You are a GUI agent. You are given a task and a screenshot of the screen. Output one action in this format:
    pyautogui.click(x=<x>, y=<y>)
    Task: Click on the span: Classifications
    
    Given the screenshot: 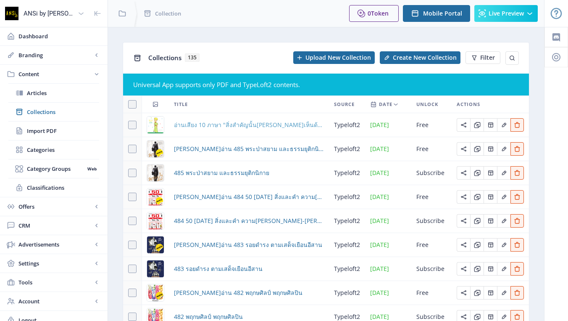 What is the action you would take?
    pyautogui.click(x=63, y=187)
    